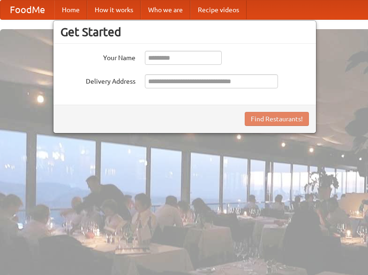 The height and width of the screenshot is (275, 368). I want to click on a: Who we are, so click(166, 10).